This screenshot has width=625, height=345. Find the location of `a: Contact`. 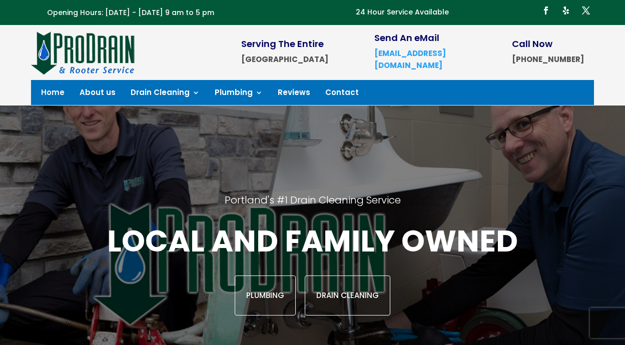

a: Contact is located at coordinates (342, 95).